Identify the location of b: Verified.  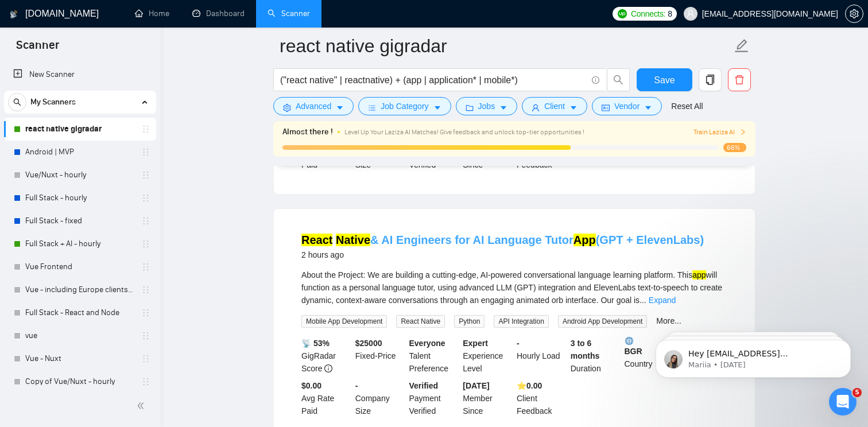
(424, 385).